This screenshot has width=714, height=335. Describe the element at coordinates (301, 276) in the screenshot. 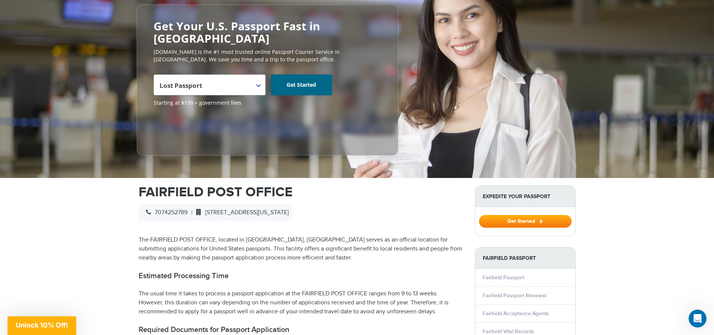

I see `h2: Estimated Processing Time` at that location.